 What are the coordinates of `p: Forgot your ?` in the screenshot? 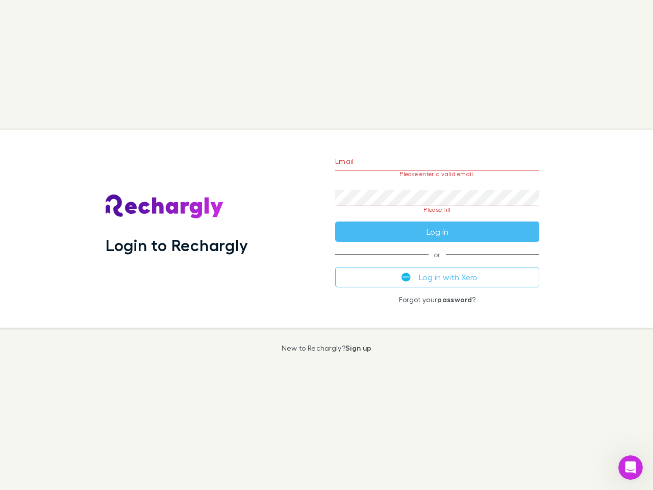 It's located at (437, 300).